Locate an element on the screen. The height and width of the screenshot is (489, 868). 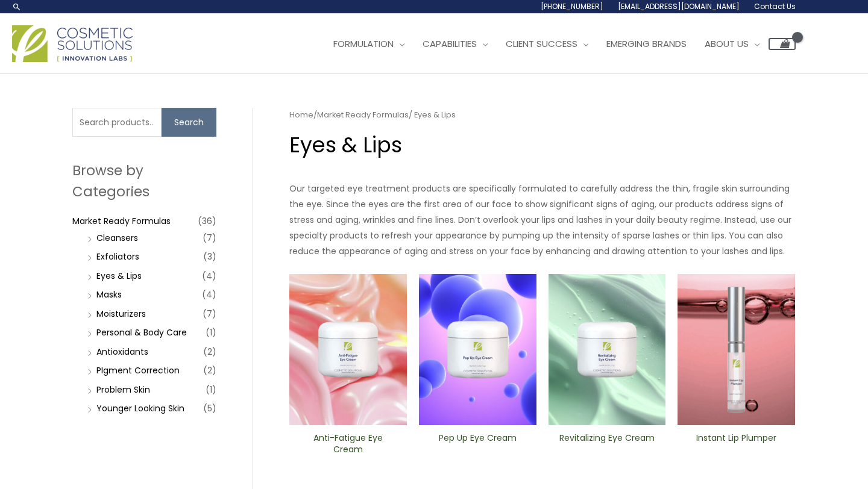
img: Instant Lip Plumper is located at coordinates (736, 350).